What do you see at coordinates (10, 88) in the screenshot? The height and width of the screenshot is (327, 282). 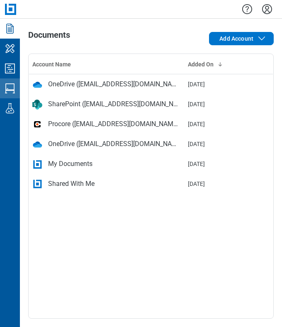 I see `svg: Studio Sessions` at bounding box center [10, 88].